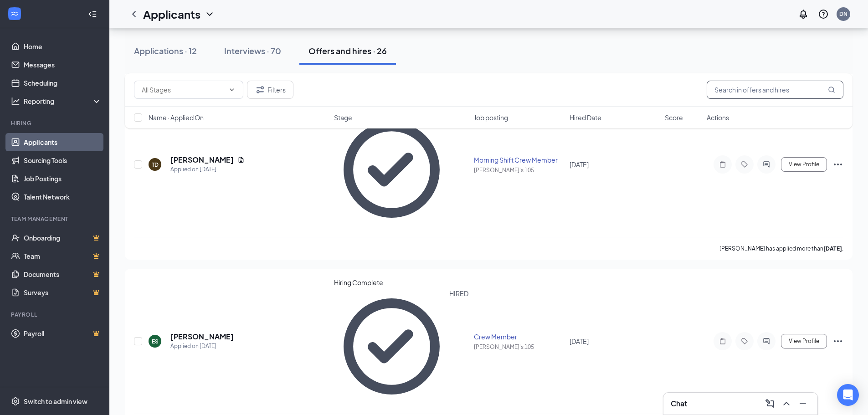 This screenshot has width=868, height=415. Describe the element at coordinates (55, 123) in the screenshot. I see `div: Hiring` at that location.